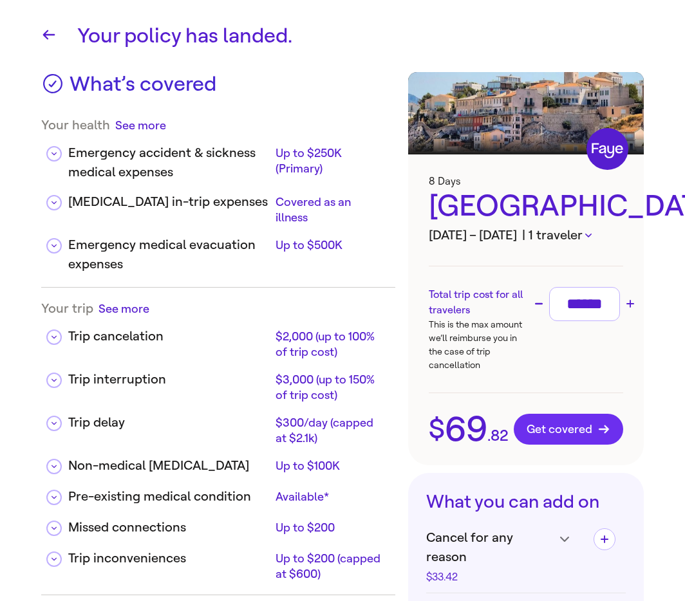  Describe the element at coordinates (218, 381) in the screenshot. I see `div: Trip interruption$3,000 (up to 150% of trip cost)` at that location.